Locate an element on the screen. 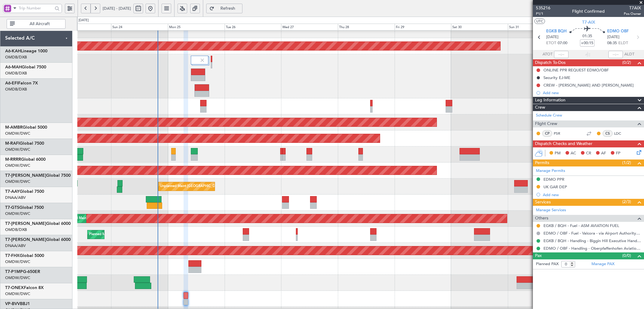  a: T7-GTSGlobal 7500 is located at coordinates (25, 207).